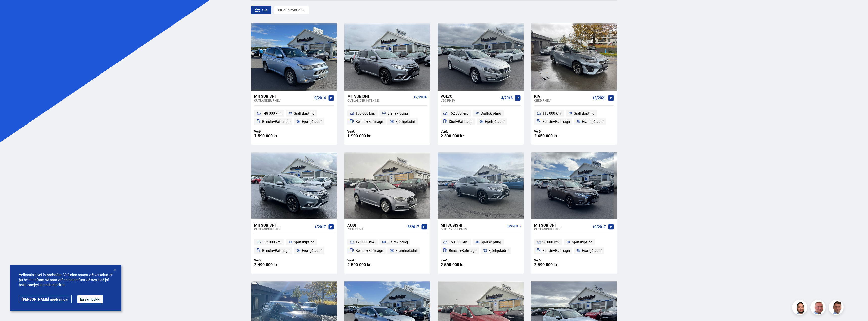 The width and height of the screenshot is (868, 321). What do you see at coordinates (562, 96) in the screenshot?
I see `div: Kia` at bounding box center [562, 96].